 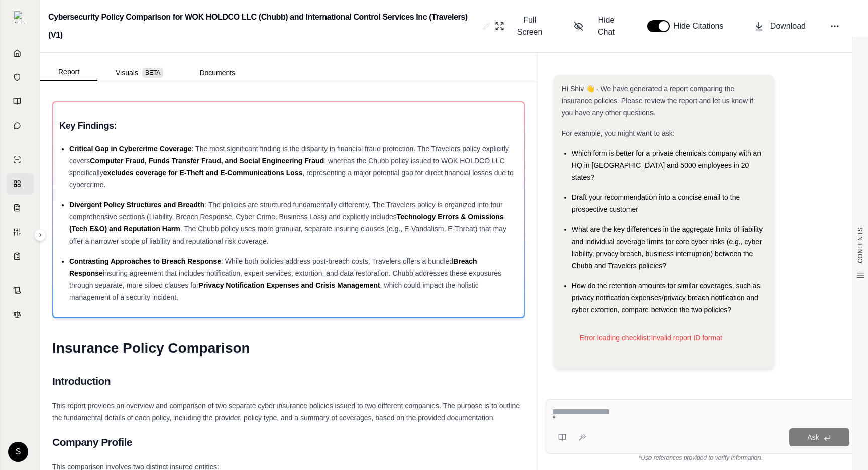 I want to click on img: Expand sidebar, so click(x=20, y=17).